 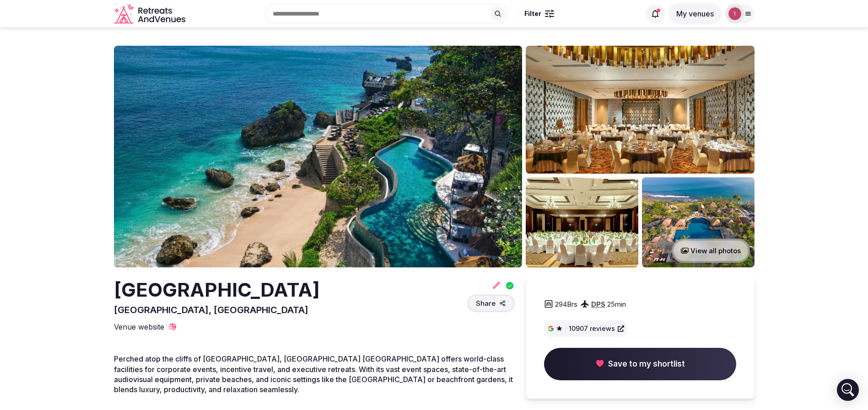 I want to click on a: |10907 reviews, so click(x=585, y=329).